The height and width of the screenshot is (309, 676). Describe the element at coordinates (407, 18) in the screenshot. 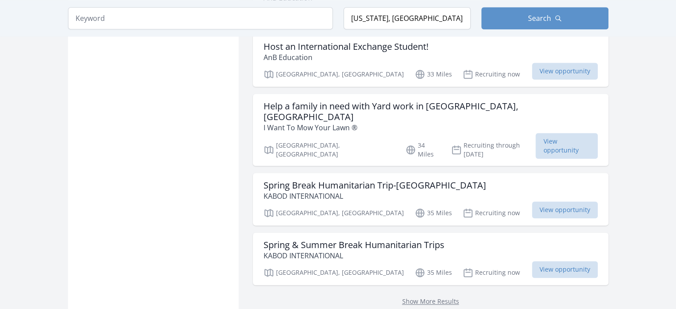

I see `input: Location` at that location.